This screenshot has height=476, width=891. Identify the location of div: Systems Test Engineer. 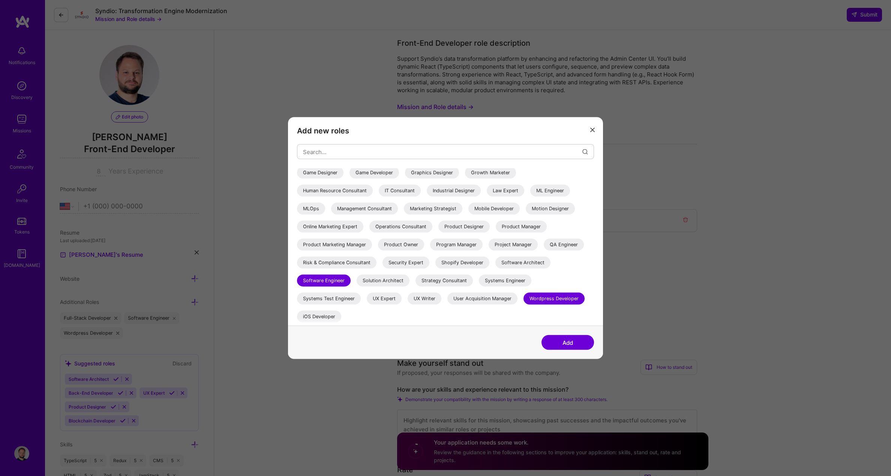
(329, 299).